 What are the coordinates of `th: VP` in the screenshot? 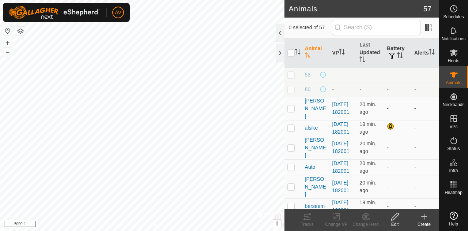 It's located at (342, 53).